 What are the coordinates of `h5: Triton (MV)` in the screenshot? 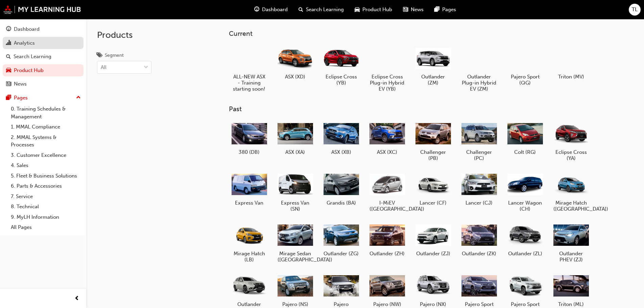 It's located at (571, 76).